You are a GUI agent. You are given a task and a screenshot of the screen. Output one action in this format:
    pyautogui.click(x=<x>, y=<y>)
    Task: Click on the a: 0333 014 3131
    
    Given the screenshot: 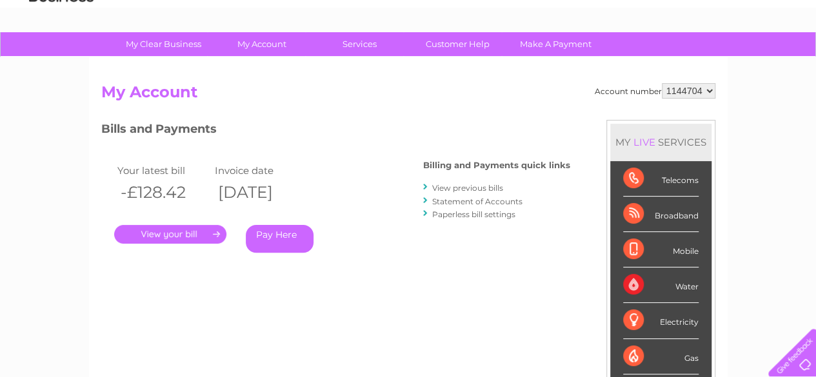 What is the action you would take?
    pyautogui.click(x=617, y=14)
    